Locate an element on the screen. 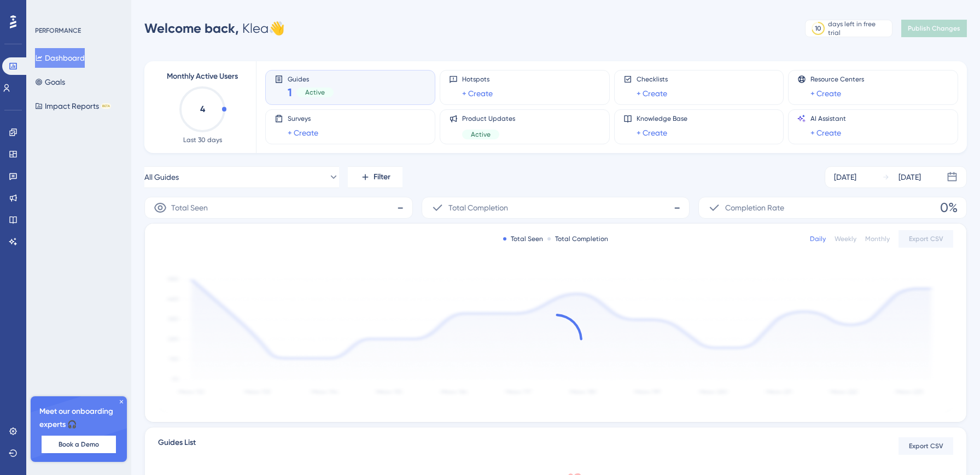  span: Checklists is located at coordinates (652, 79).